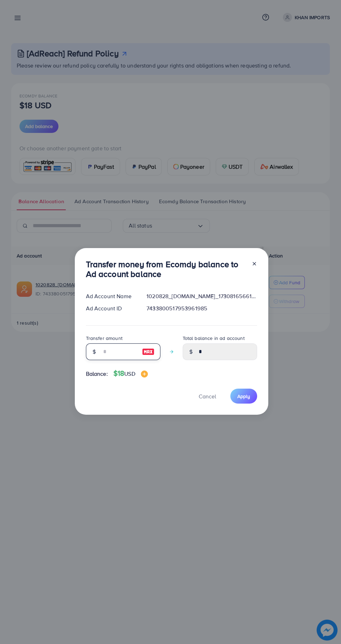 This screenshot has height=644, width=341. I want to click on h4: $18, so click(130, 373).